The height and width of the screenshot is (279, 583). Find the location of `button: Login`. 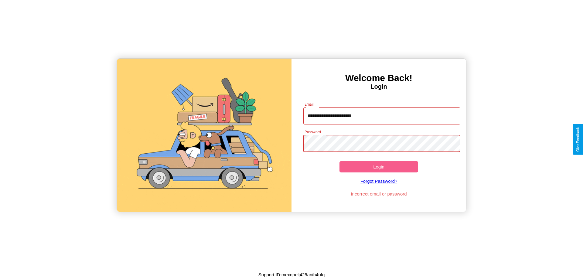

button: Login is located at coordinates (378, 167).